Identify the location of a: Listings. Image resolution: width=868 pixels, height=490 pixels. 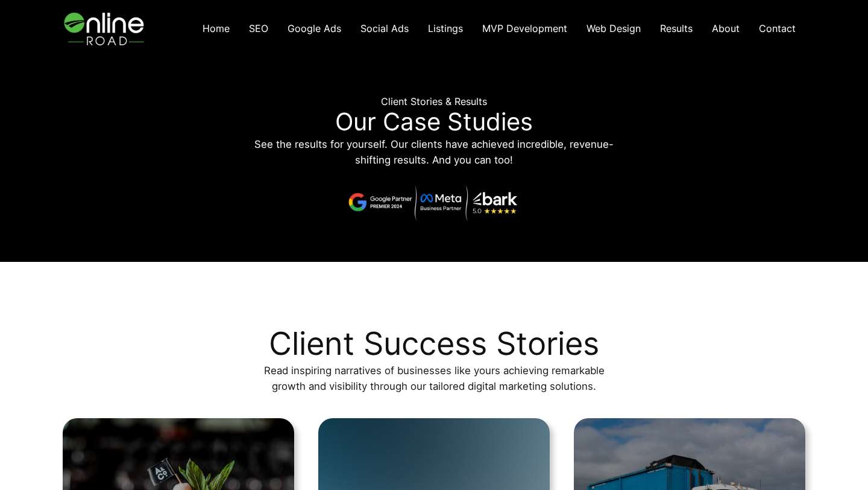
(445, 28).